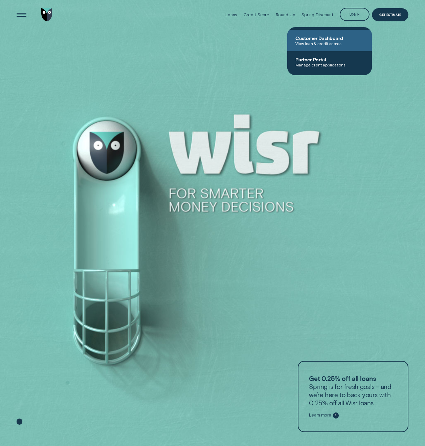 This screenshot has height=446, width=425. I want to click on div: Loans, so click(231, 15).